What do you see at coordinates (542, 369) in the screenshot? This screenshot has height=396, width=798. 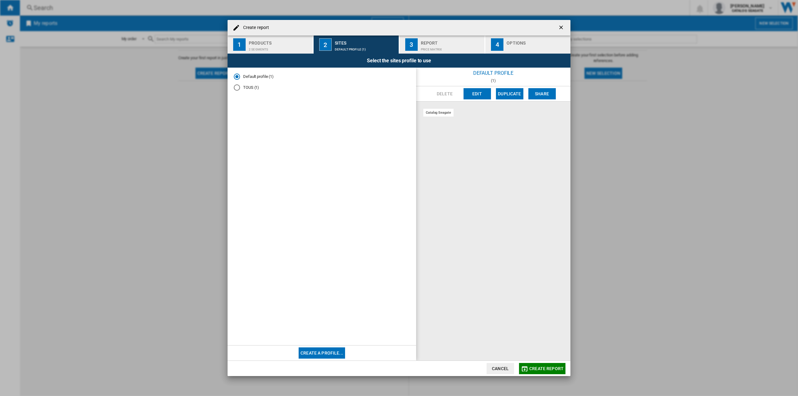 I see `button: Create report` at bounding box center [542, 369].